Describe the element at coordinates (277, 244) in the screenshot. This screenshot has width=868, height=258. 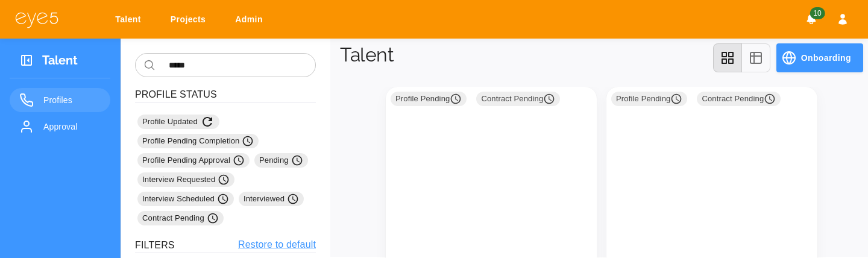
I see `a: Restore to default` at that location.